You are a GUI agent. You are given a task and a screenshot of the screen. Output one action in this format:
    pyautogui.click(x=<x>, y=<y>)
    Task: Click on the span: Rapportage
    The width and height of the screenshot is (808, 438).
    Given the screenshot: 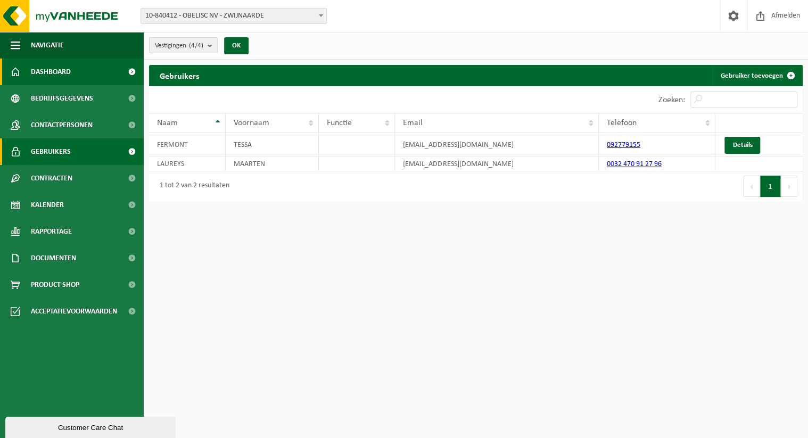 What is the action you would take?
    pyautogui.click(x=51, y=232)
    